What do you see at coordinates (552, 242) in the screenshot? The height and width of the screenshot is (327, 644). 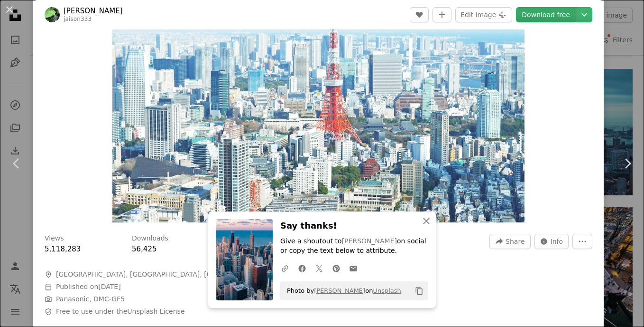 I see `button: Stats about this image` at bounding box center [552, 242].